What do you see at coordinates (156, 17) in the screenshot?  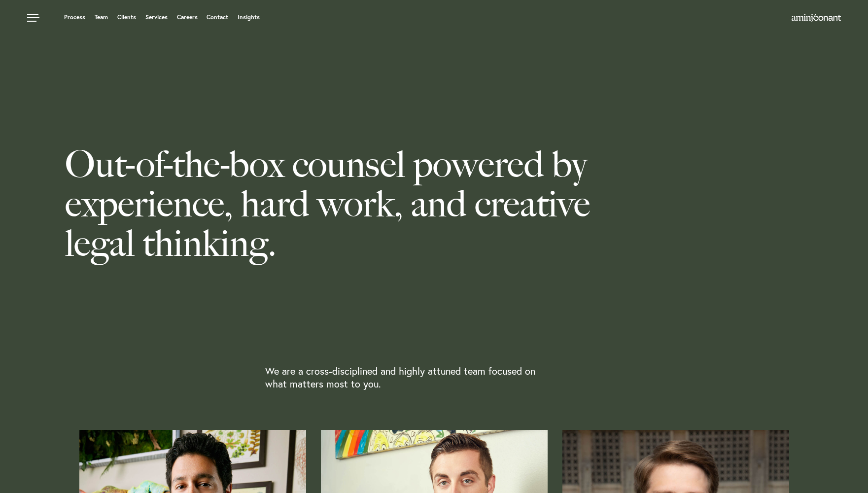 I see `a: Services` at bounding box center [156, 17].